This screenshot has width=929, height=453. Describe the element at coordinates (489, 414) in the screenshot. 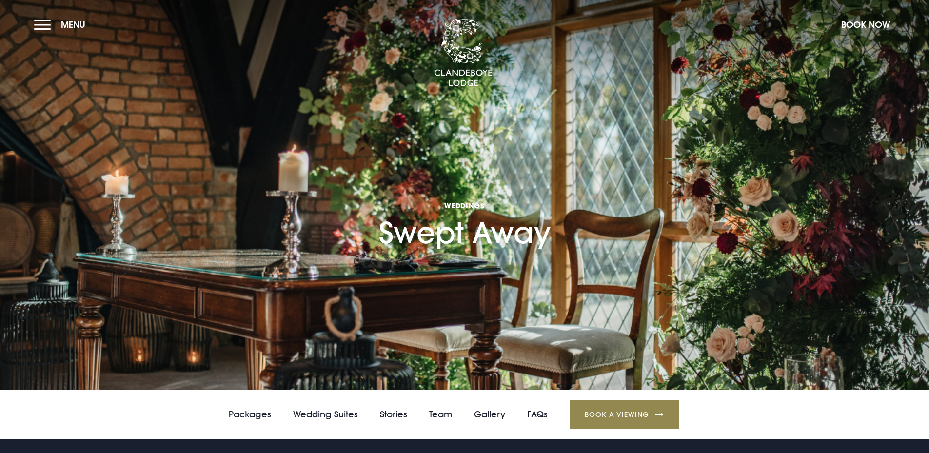

I see `a: Gallery` at that location.